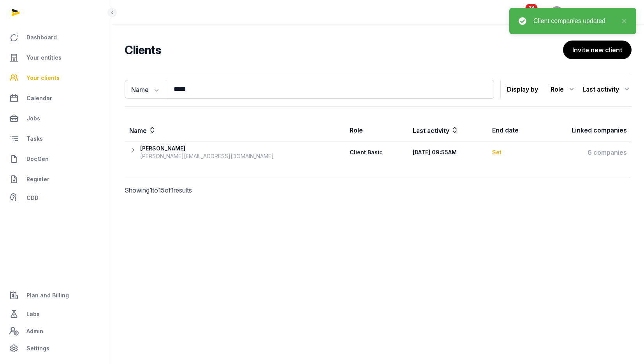  Describe the element at coordinates (56, 57) in the screenshot. I see `a: Your entities` at that location.